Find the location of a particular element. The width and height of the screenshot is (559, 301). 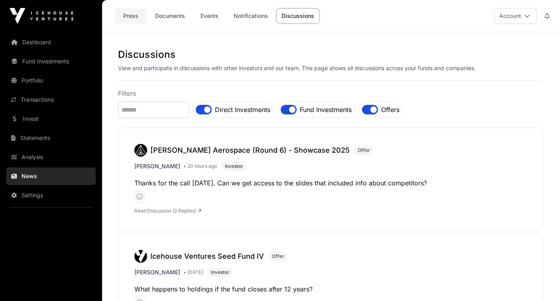

a: Notifications is located at coordinates (251, 16).